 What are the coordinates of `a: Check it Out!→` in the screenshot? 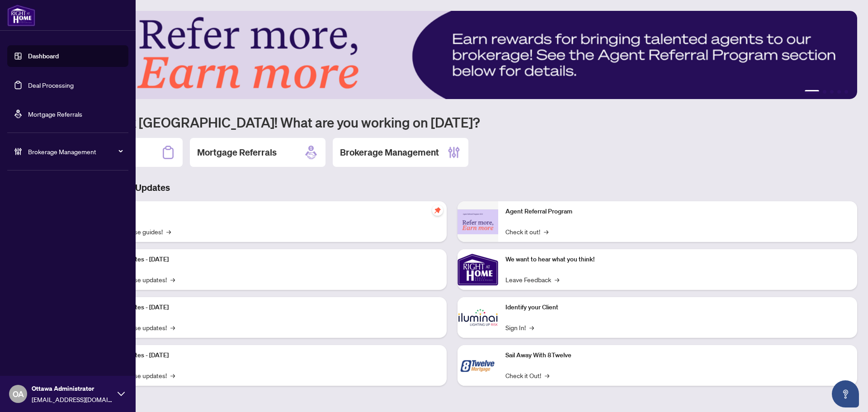 It's located at (527, 375).